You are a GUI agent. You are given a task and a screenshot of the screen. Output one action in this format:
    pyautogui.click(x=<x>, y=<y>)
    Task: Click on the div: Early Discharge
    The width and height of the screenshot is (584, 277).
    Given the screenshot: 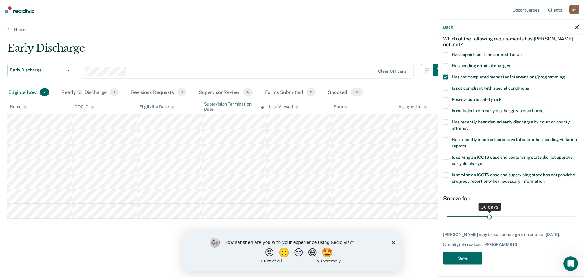 What is the action you would take?
    pyautogui.click(x=226, y=50)
    